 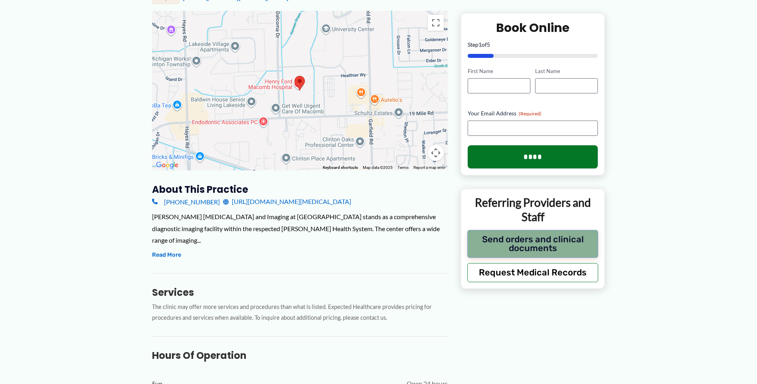 I want to click on button: Keyboard shortcuts, so click(x=340, y=168).